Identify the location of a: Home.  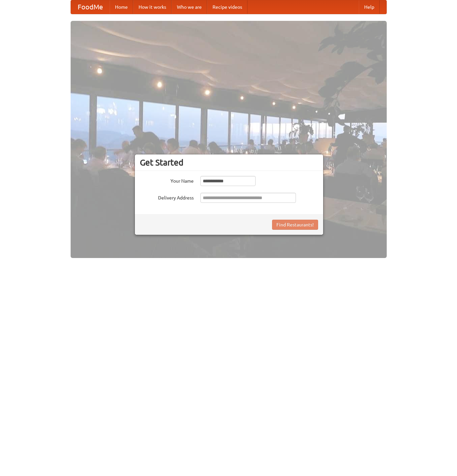
(122, 7).